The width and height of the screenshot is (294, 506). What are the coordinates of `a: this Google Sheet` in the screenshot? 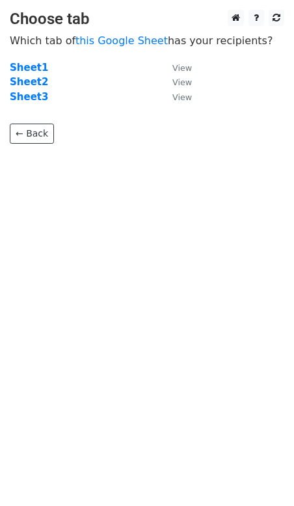 It's located at (122, 40).